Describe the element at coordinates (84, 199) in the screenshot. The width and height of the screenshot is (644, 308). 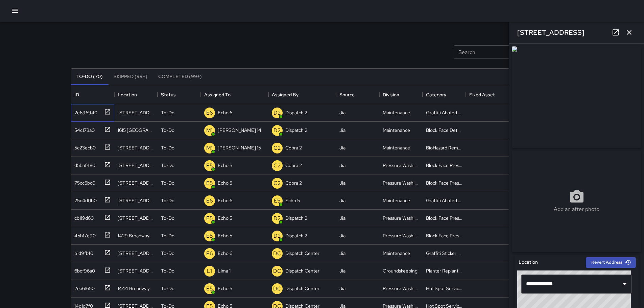
I see `div: 25c4d0b0` at that location.